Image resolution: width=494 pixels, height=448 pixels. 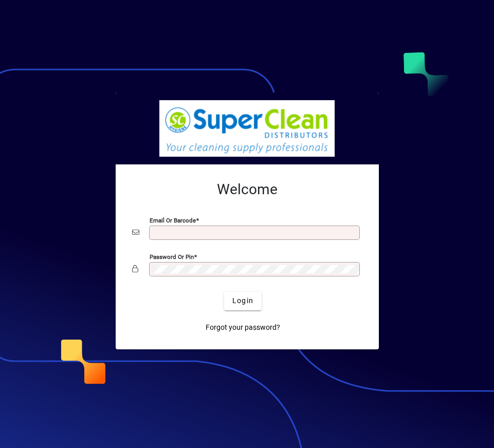 I want to click on h2: Welcome, so click(x=247, y=189).